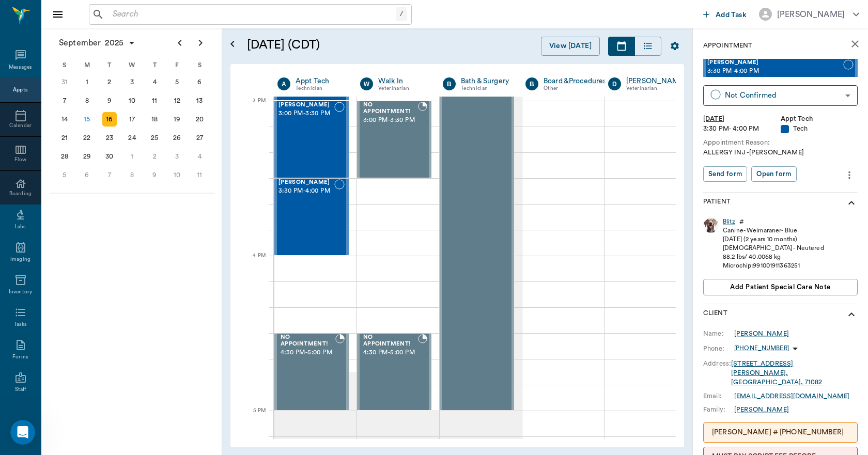  I want to click on button: go back, so click(16, 14).